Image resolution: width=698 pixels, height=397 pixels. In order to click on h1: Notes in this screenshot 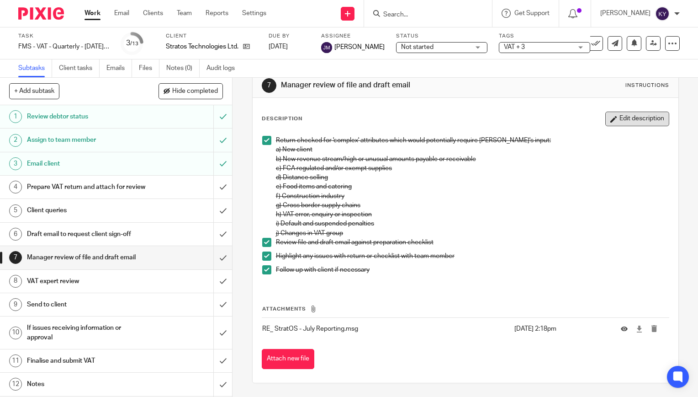, I will do `click(86, 384)`.